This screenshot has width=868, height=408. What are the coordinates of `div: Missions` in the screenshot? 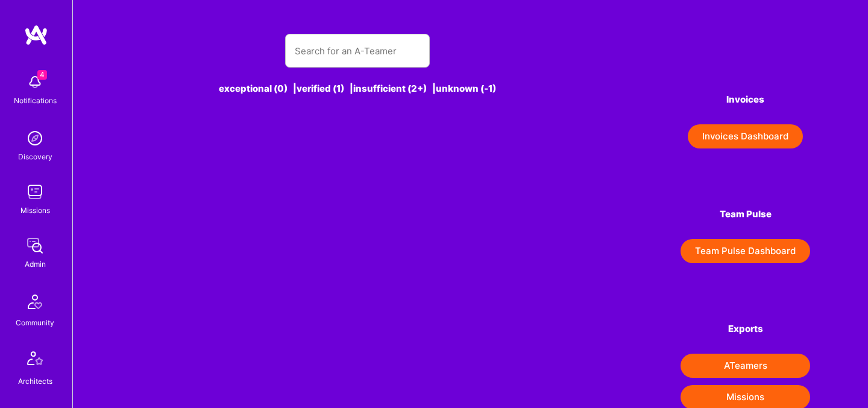 It's located at (35, 210).